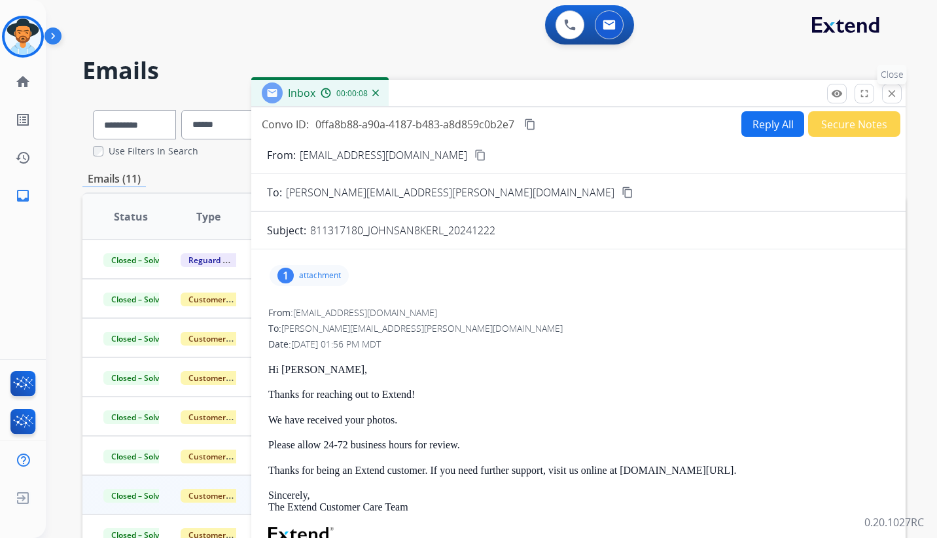 This screenshot has height=538, width=937. I want to click on p: We have received your photos., so click(578, 420).